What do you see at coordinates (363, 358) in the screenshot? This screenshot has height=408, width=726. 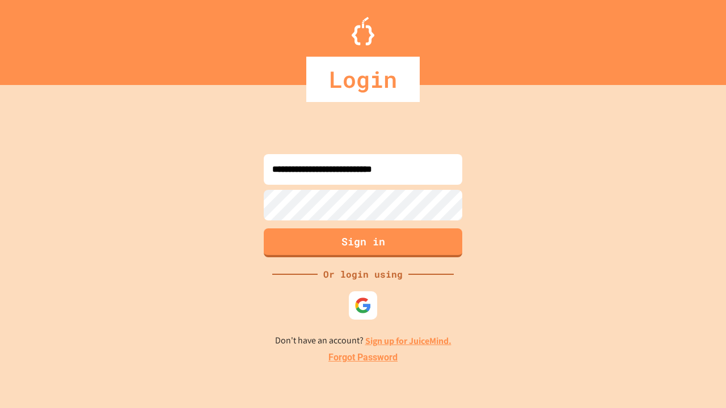 I see `a: Forgot Password` at bounding box center [363, 358].